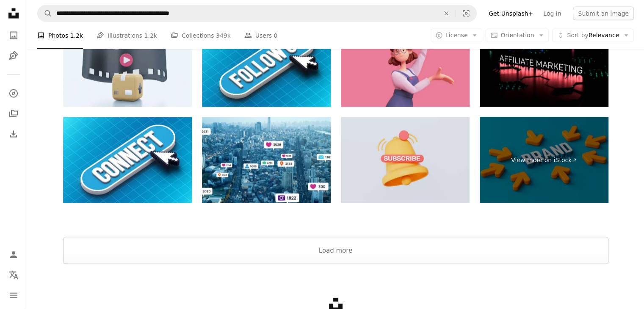 The image size is (644, 309). I want to click on a: Collections 349k, so click(201, 35).